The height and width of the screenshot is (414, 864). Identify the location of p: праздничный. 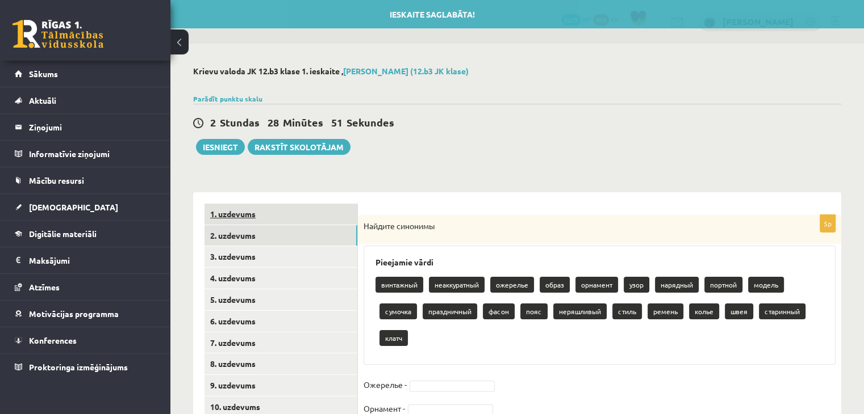
(450, 312).